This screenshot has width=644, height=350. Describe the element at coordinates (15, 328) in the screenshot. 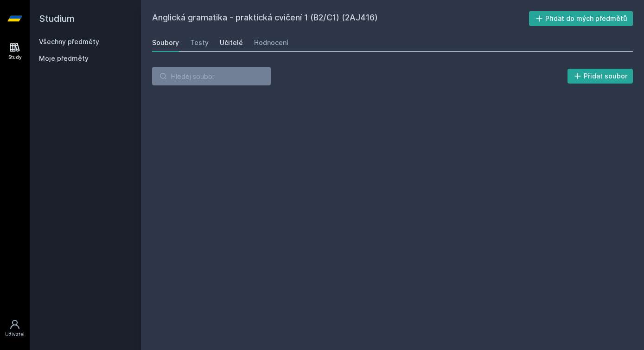

I see `a: Uživatel` at that location.